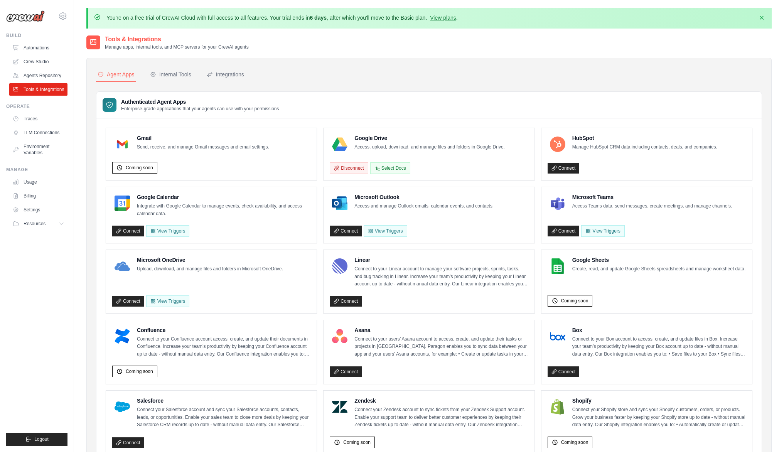 Image resolution: width=784 pixels, height=452 pixels. I want to click on p: Upload, download, and manage files and folders in Microsoft OneDrive., so click(210, 269).